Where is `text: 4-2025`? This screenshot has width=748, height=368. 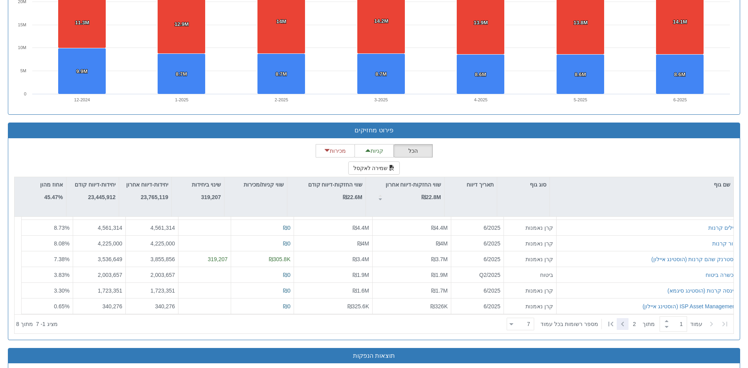 text: 4-2025 is located at coordinates (480, 100).